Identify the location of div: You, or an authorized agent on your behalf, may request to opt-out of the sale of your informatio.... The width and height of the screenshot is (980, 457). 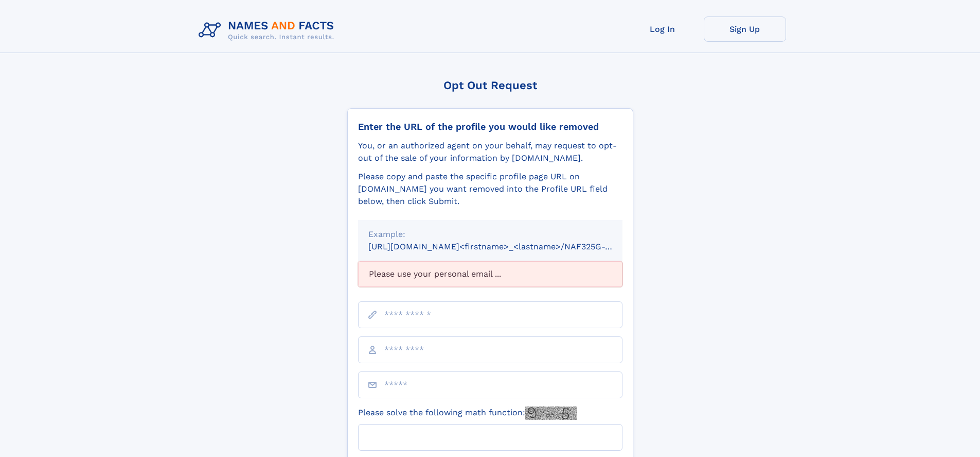
(490, 152).